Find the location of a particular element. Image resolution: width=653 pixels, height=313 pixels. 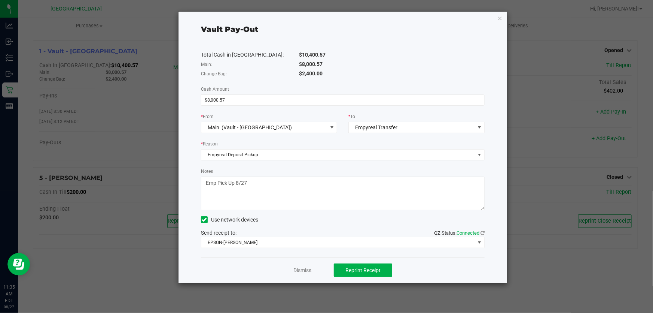

button: Reprint Receipt is located at coordinates (363, 270).